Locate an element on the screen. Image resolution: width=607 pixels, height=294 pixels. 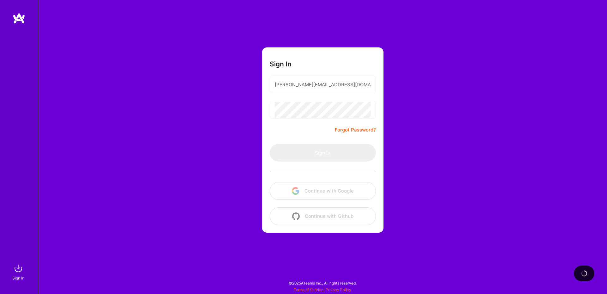
div: Sign In is located at coordinates (18, 278).